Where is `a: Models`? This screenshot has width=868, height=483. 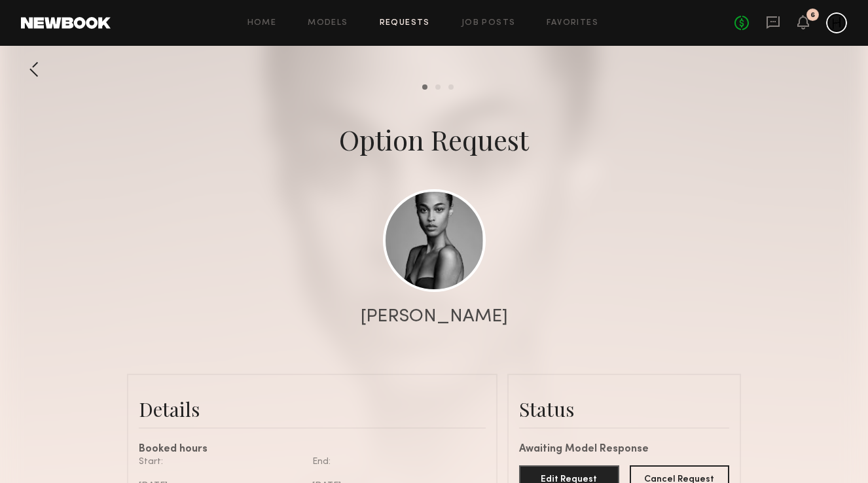
a: Models is located at coordinates (327, 23).